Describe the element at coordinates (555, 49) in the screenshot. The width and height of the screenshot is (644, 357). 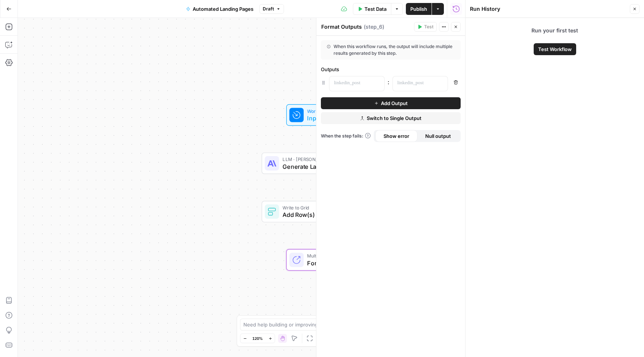
I see `button: Test Workflow` at that location.